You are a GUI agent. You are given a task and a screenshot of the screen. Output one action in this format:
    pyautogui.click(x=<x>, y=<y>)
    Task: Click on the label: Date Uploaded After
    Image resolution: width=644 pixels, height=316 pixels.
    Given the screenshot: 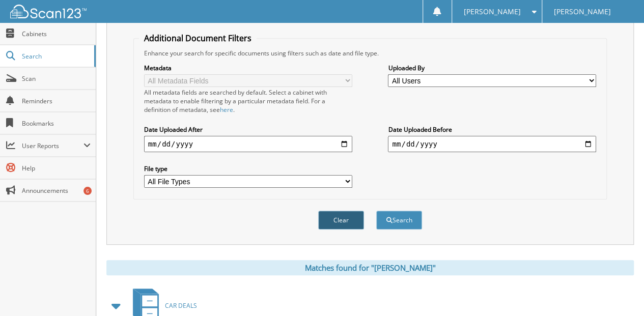 What is the action you would take?
    pyautogui.click(x=248, y=129)
    